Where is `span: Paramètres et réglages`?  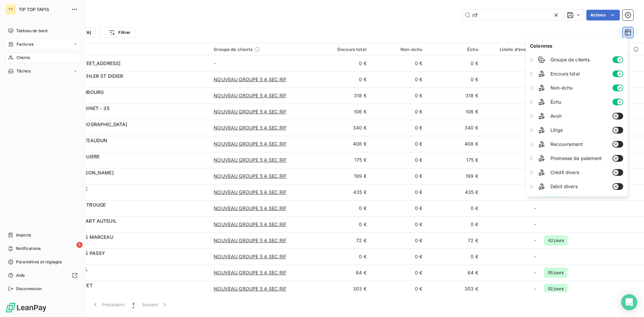 span: Paramètres et réglages is located at coordinates (39, 262).